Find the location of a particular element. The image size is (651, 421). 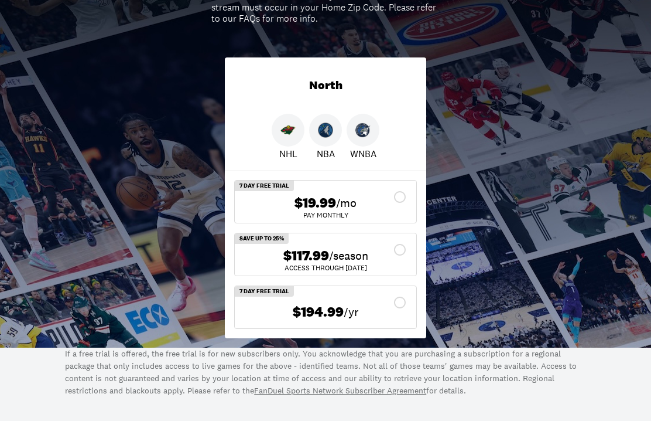

div: SAVE UP TO 25% is located at coordinates (262, 238).